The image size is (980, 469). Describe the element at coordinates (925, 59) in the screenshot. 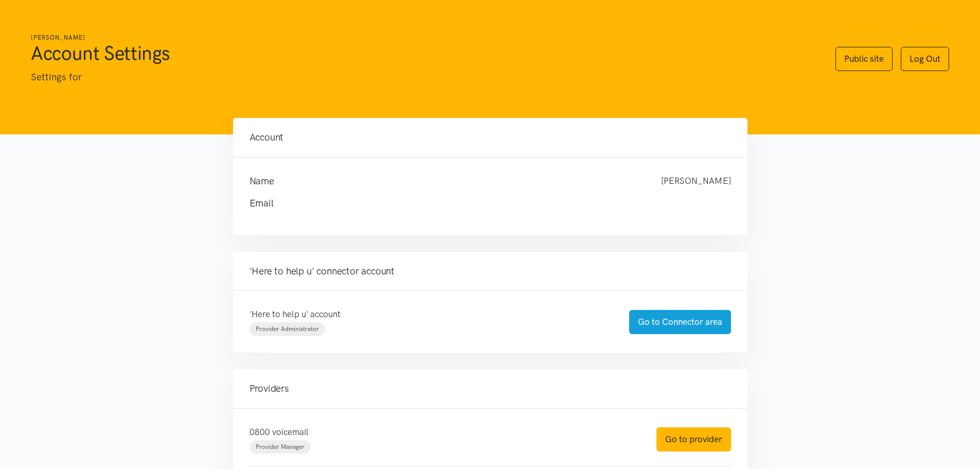

I see `a: Log Out` at that location.